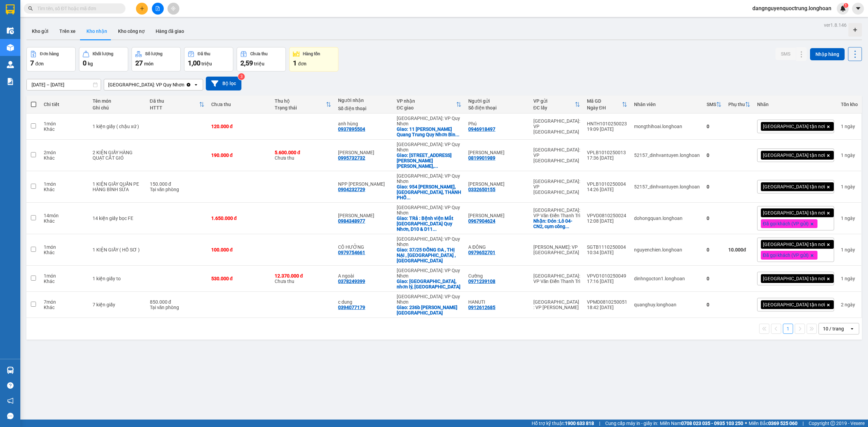 Image resolution: width=868 pixels, height=427 pixels. What do you see at coordinates (30, 8) in the screenshot?
I see `span: search` at bounding box center [30, 8].